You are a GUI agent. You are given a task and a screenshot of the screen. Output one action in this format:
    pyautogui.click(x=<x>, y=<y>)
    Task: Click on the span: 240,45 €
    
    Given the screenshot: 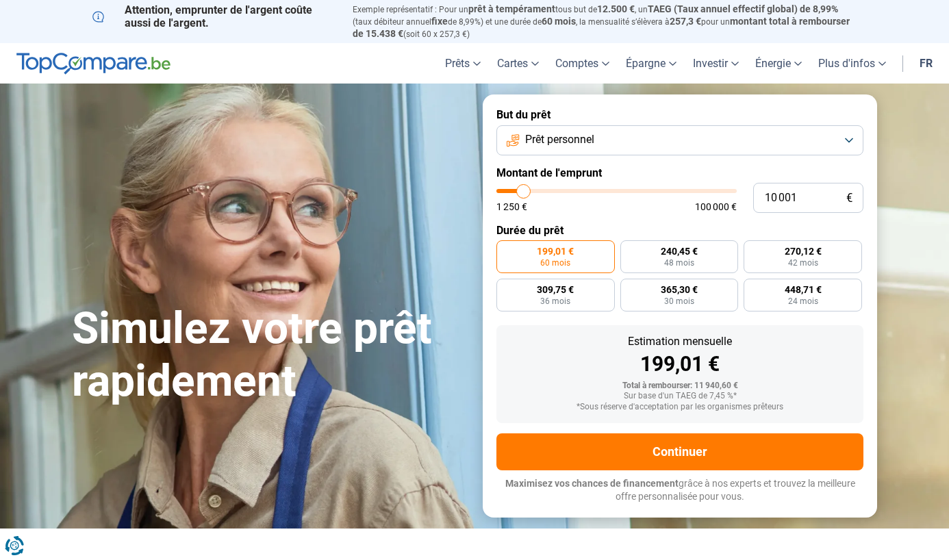 What is the action you would take?
    pyautogui.click(x=679, y=252)
    